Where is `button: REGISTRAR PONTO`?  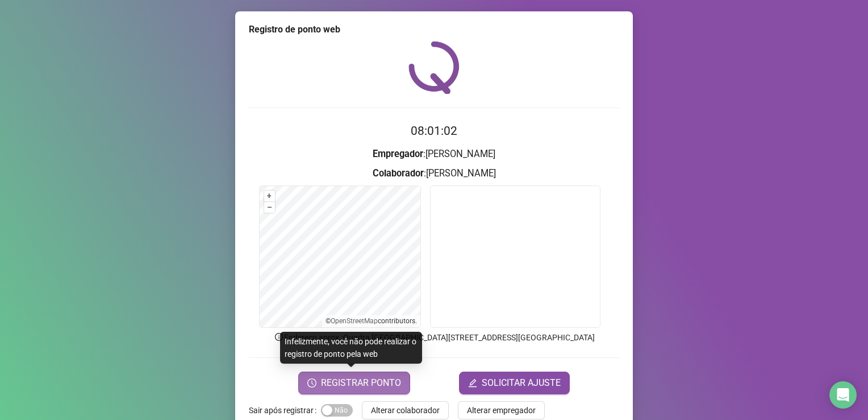
button: REGISTRAR PONTO is located at coordinates (354, 383).